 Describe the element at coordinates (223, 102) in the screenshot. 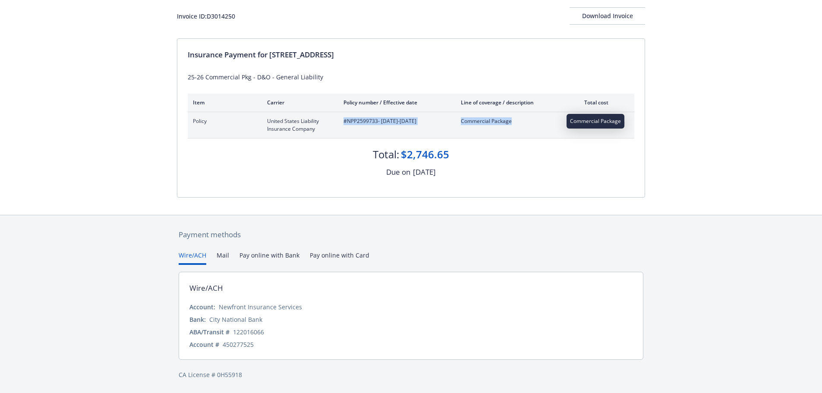

I see `div: Item` at that location.